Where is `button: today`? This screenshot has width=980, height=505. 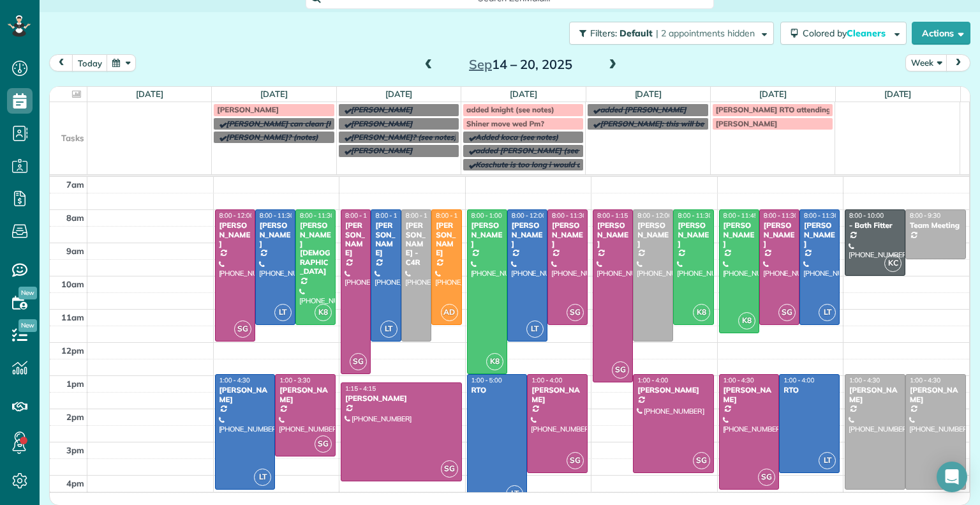
button: today is located at coordinates (90, 63).